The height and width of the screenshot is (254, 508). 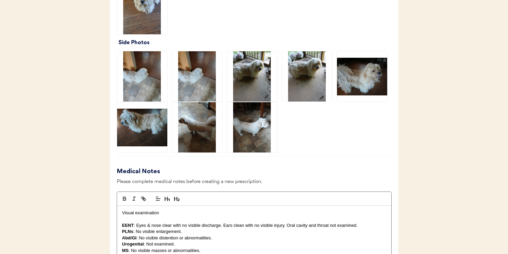 What do you see at coordinates (125, 250) in the screenshot?
I see `strong: MS` at bounding box center [125, 250].